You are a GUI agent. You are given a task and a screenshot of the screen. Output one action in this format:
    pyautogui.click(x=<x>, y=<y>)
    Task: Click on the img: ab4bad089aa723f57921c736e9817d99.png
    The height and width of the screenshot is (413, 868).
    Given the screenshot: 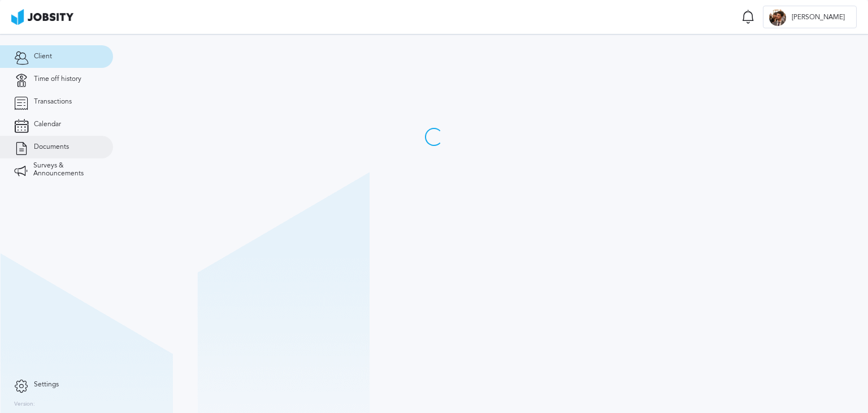 What is the action you would take?
    pyautogui.click(x=42, y=17)
    